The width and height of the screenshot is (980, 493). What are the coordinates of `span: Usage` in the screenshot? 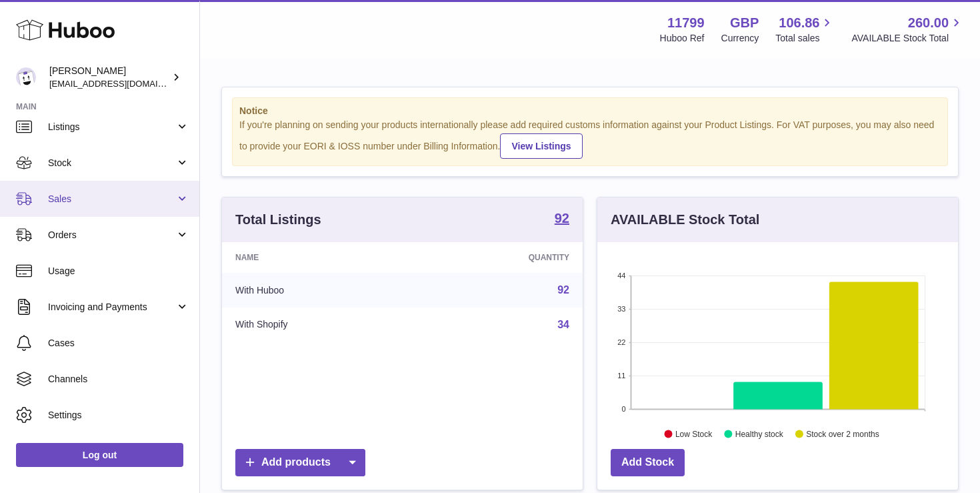 It's located at (119, 271).